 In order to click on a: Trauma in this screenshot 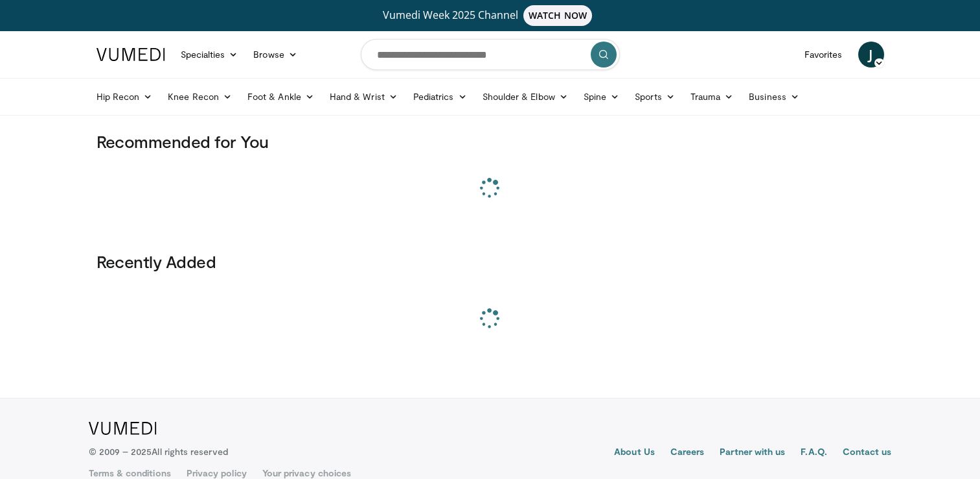, I will do `click(712, 96)`.